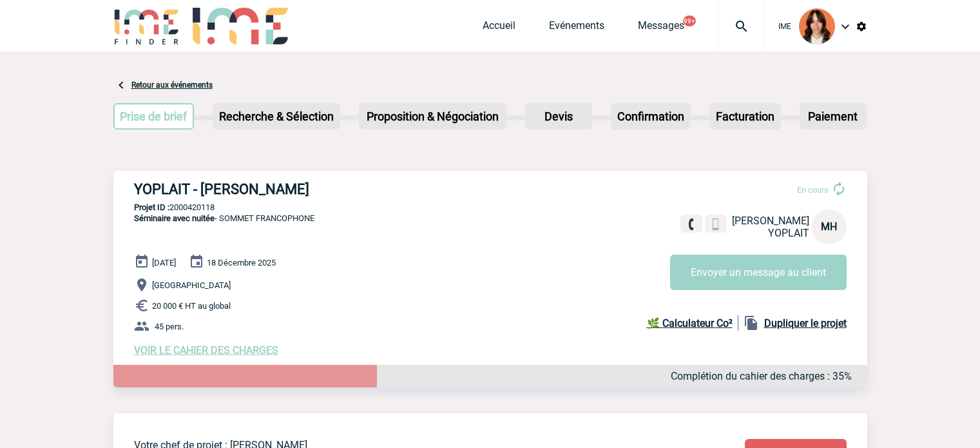 Image resolution: width=980 pixels, height=448 pixels. Describe the element at coordinates (817, 26) in the screenshot. I see `img: 94396-2.png` at that location.